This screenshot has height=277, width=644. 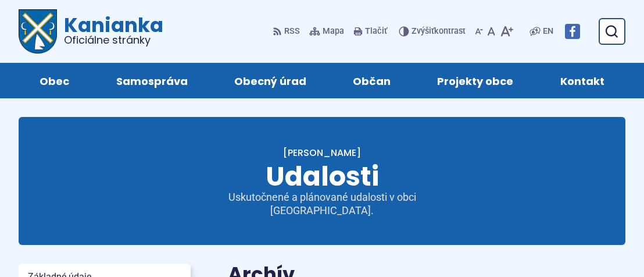 I want to click on a: Obec, so click(x=54, y=80).